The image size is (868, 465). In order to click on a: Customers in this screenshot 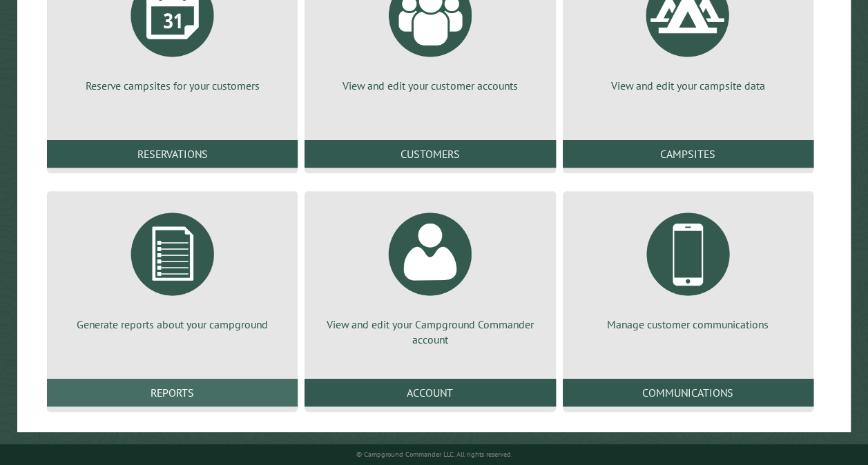, I will do `click(429, 154)`.